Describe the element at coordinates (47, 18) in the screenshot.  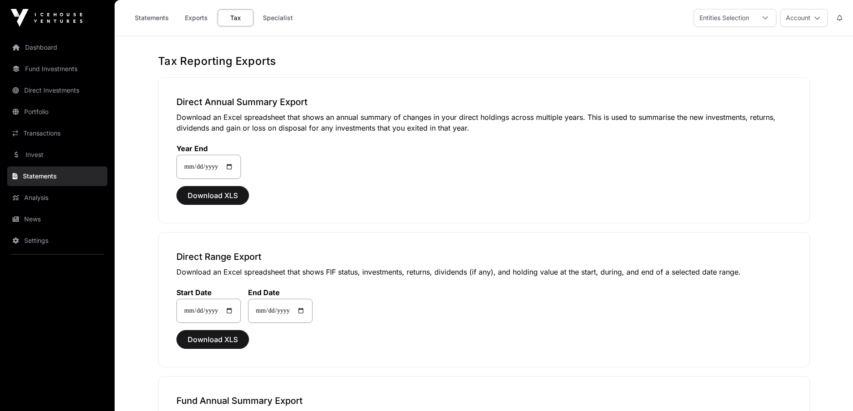
I see `img: Icehouse Ventures Logo` at that location.